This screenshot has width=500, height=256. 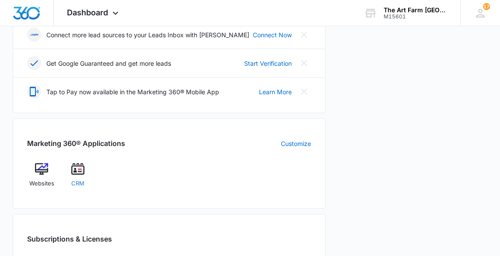 I want to click on a: Learn More, so click(x=275, y=92).